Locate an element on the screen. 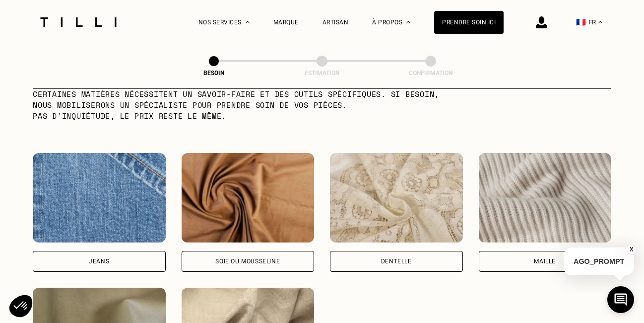  img: Tilli retouche vos vêtements en Soie ou mousseline is located at coordinates (248, 198).